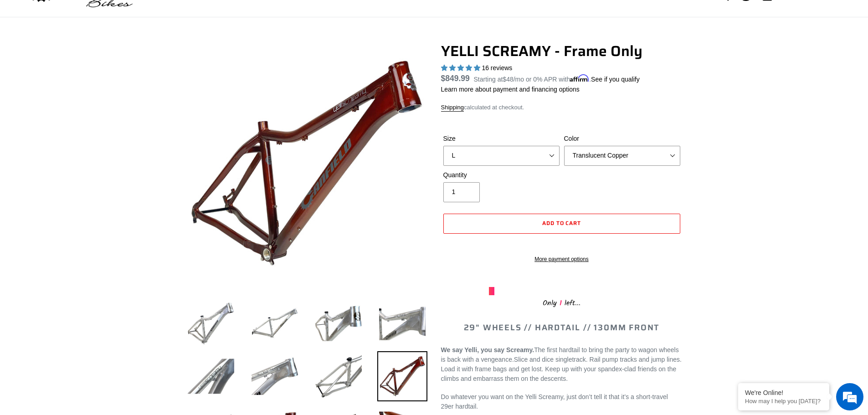  I want to click on span: 1, so click(561, 303).